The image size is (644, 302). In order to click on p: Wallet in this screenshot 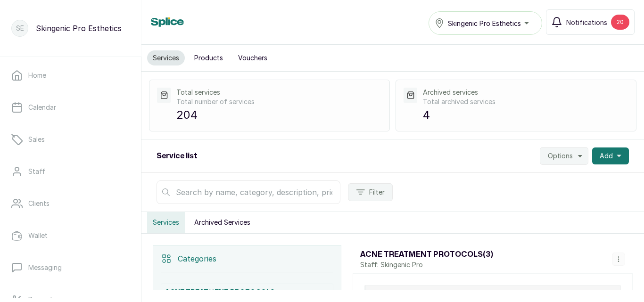, I will do `click(38, 236)`.